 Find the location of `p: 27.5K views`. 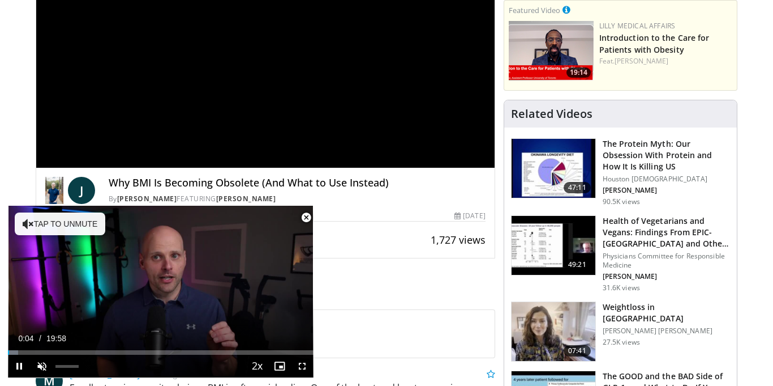

p: 27.5K views is located at coordinates (622, 342).